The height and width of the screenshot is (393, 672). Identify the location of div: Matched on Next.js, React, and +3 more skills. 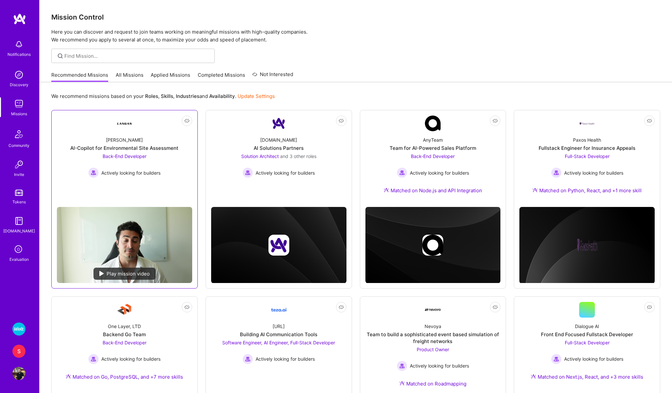
(587, 377).